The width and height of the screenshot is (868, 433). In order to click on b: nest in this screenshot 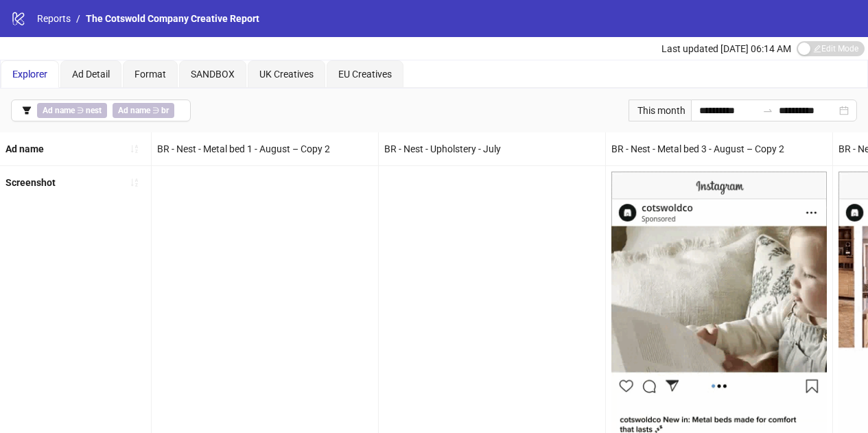, I will do `click(93, 110)`.